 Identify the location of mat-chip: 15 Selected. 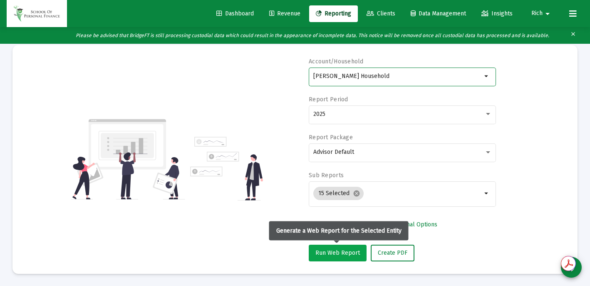
(338, 193).